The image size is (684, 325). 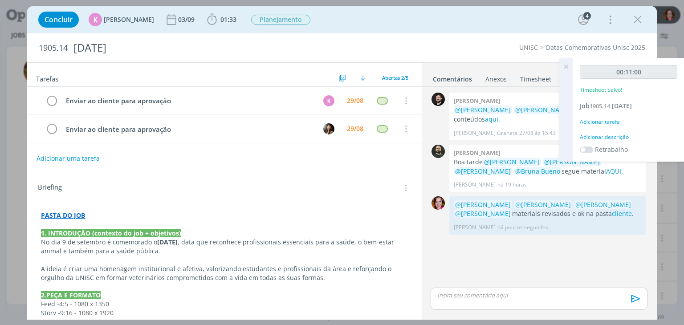 What do you see at coordinates (71, 295) in the screenshot?
I see `strong: 2.PEÇA E FORMATO` at bounding box center [71, 295].